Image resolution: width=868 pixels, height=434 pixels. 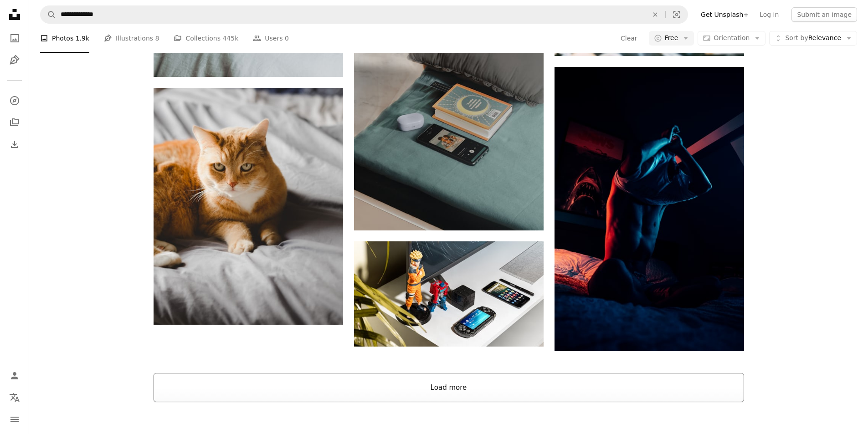 I want to click on img: a person holding a bottle, so click(x=649, y=209).